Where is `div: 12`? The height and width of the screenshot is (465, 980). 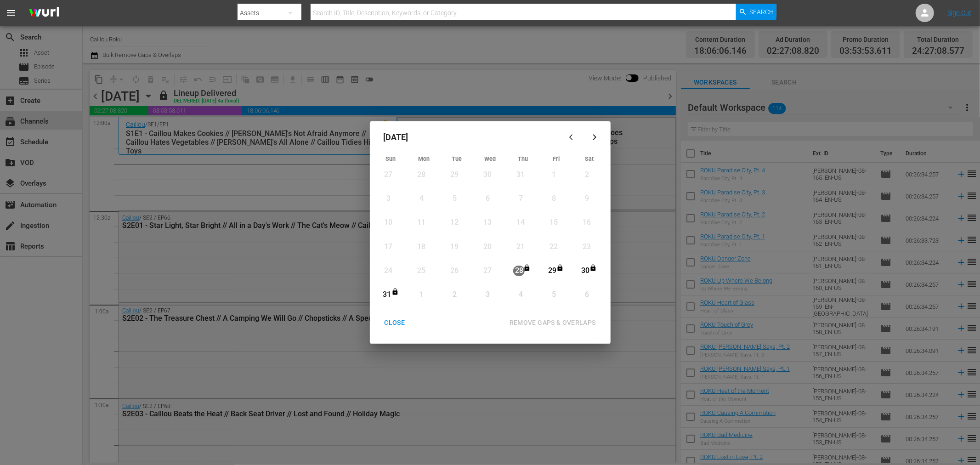 div: 12 is located at coordinates (455, 223).